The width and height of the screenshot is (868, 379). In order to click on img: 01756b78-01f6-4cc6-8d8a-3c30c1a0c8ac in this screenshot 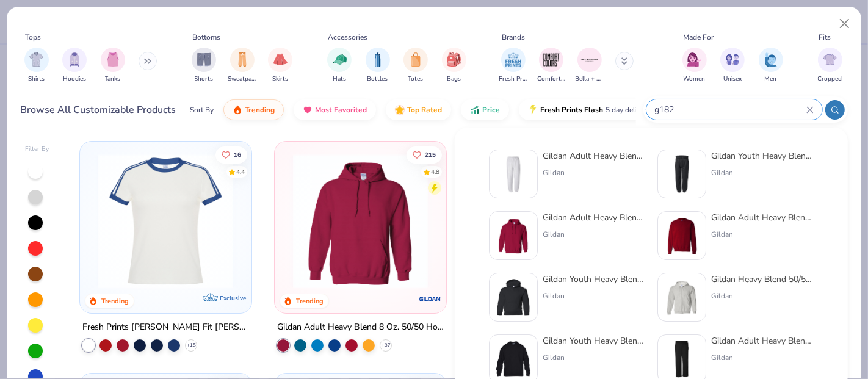, I will do `click(514, 236)`.